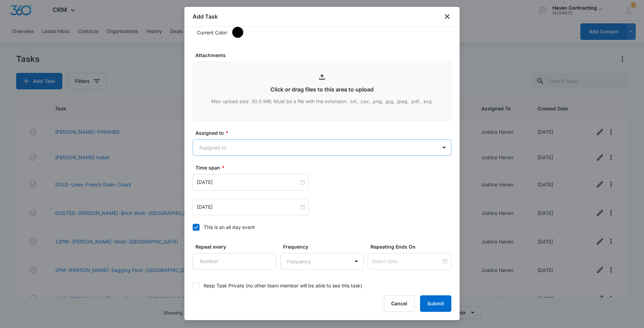  Describe the element at coordinates (229, 227) in the screenshot. I see `div: This is an all day event` at that location.